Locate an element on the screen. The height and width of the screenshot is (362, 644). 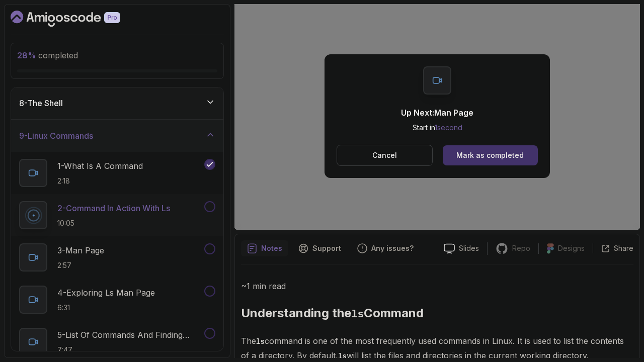
p: 2:57 is located at coordinates (80, 265).